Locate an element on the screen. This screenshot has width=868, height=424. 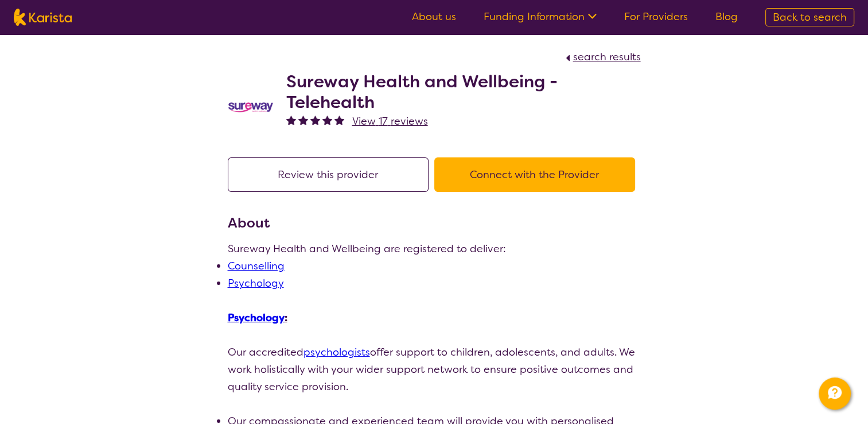
a: About us is located at coordinates (434, 17).